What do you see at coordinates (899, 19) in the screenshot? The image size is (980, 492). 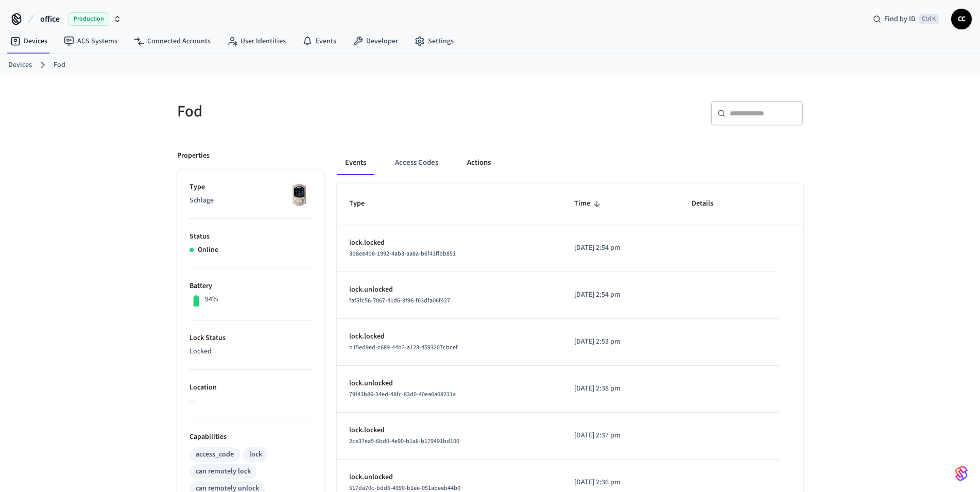 I see `span: Find by ID` at bounding box center [899, 19].